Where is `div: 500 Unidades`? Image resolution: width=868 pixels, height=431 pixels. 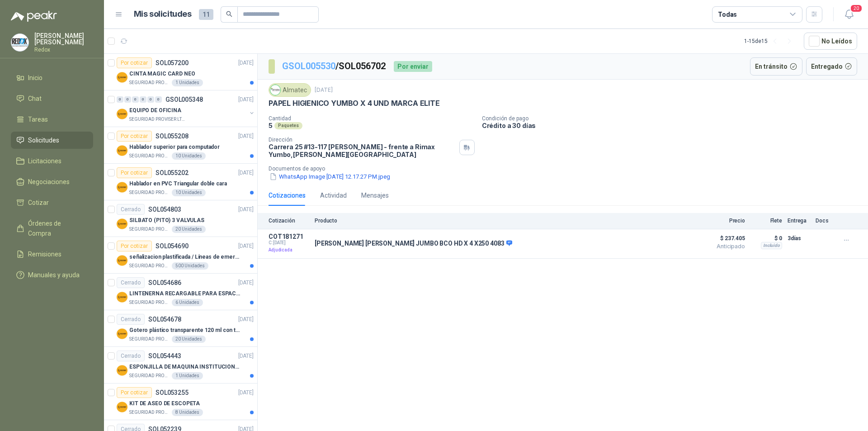
div: 500 Unidades is located at coordinates (190, 266).